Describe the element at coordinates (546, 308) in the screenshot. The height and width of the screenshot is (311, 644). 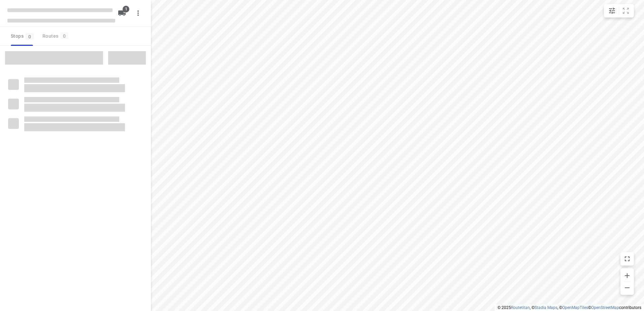
I see `a: Stadia Maps` at that location.